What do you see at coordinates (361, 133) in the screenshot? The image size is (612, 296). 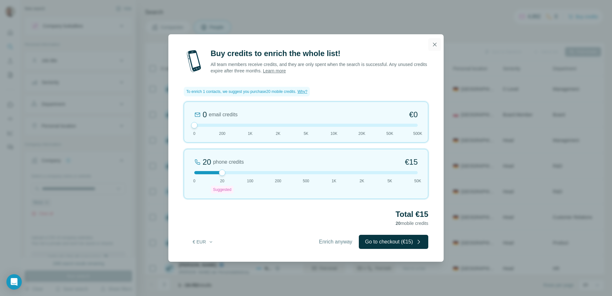 I see `span: 20K` at bounding box center [361, 133].